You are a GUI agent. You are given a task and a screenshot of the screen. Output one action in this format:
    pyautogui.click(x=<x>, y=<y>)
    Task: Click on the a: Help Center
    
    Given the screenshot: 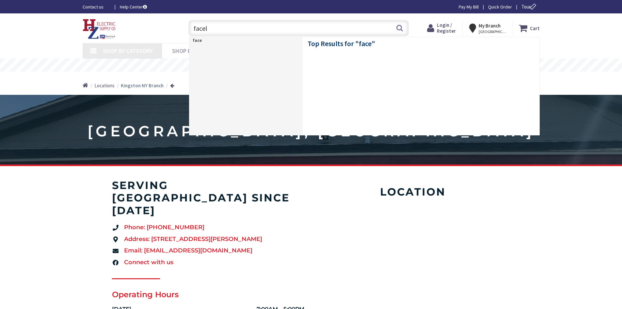 What is the action you would take?
    pyautogui.click(x=133, y=7)
    